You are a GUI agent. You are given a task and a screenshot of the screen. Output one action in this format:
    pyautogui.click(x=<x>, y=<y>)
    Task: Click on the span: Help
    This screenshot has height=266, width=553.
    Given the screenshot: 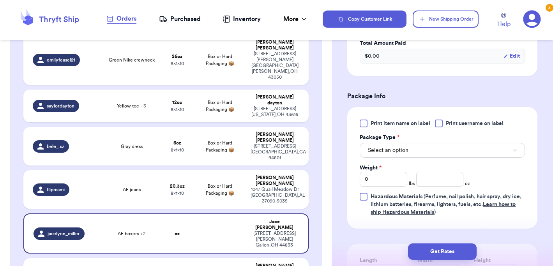 What is the action you would take?
    pyautogui.click(x=504, y=24)
    